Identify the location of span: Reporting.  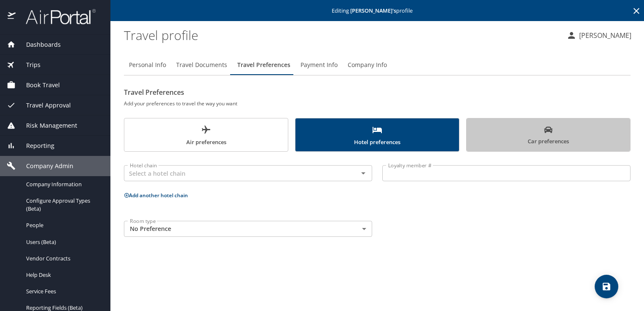
(35, 145).